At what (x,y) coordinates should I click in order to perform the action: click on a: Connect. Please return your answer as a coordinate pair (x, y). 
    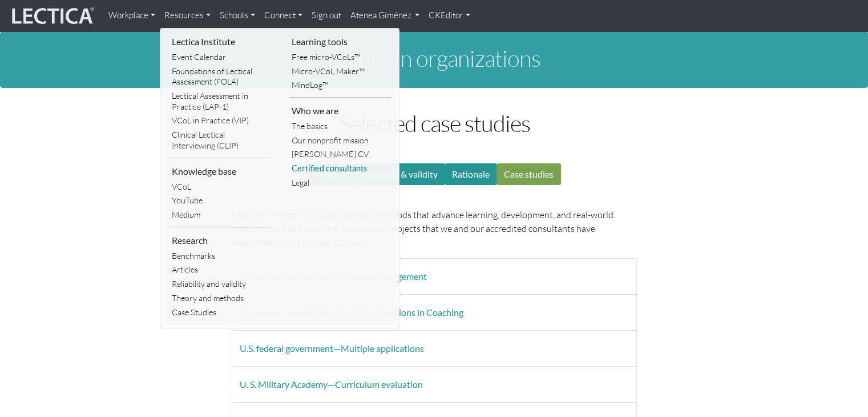
    Looking at the image, I should click on (283, 15).